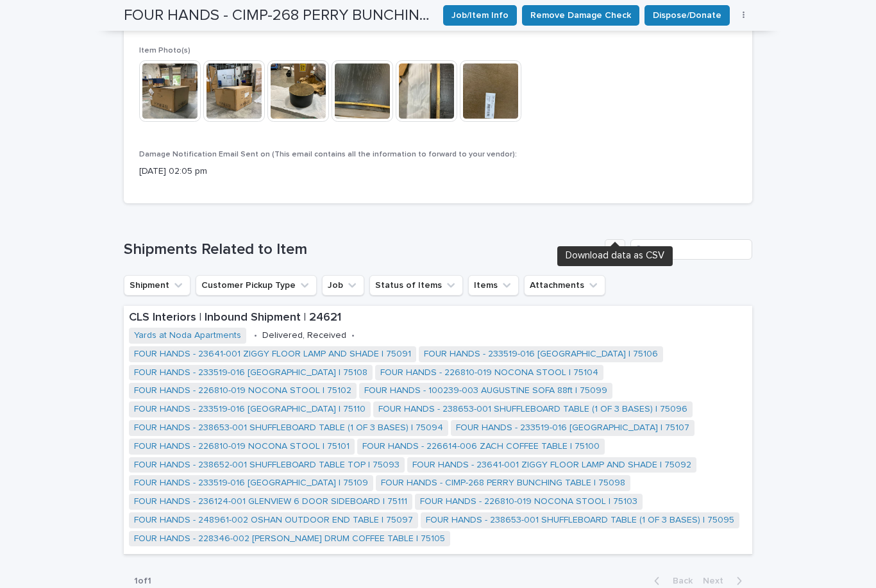 This screenshot has height=588, width=876. Describe the element at coordinates (272, 354) in the screenshot. I see `a: FOUR HANDS - 23641-001 ZIGGY FLOOR LAMP AND SHADE | 75091` at that location.